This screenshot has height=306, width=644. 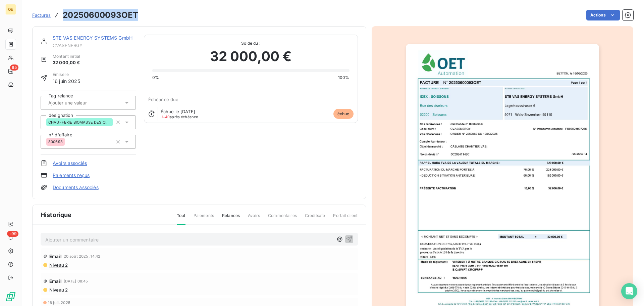 What do you see at coordinates (13, 233) in the screenshot?
I see `span: +99` at bounding box center [13, 233].